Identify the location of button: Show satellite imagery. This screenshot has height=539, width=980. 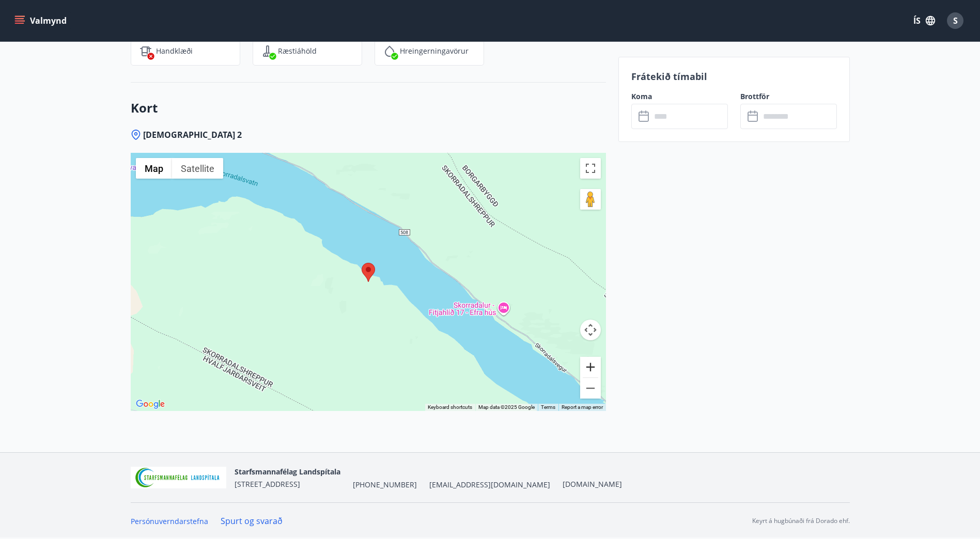
(197, 168).